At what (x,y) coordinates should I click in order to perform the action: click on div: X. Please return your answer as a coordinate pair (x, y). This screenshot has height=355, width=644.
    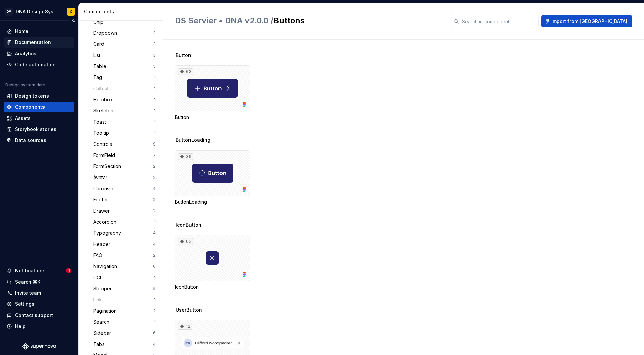
    Looking at the image, I should click on (71, 12).